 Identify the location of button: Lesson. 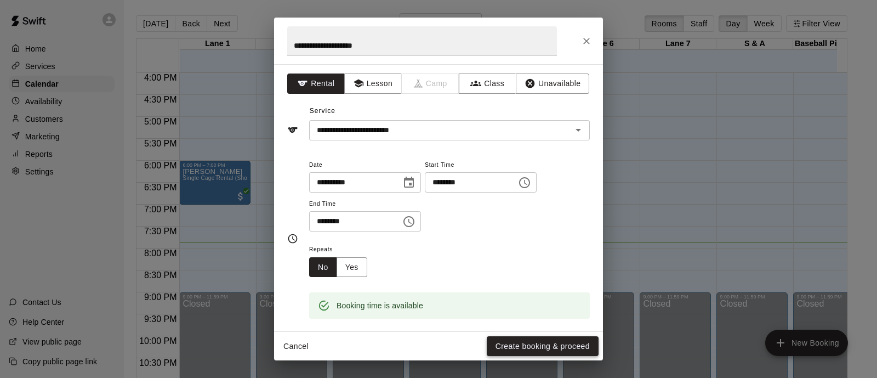
(373, 83).